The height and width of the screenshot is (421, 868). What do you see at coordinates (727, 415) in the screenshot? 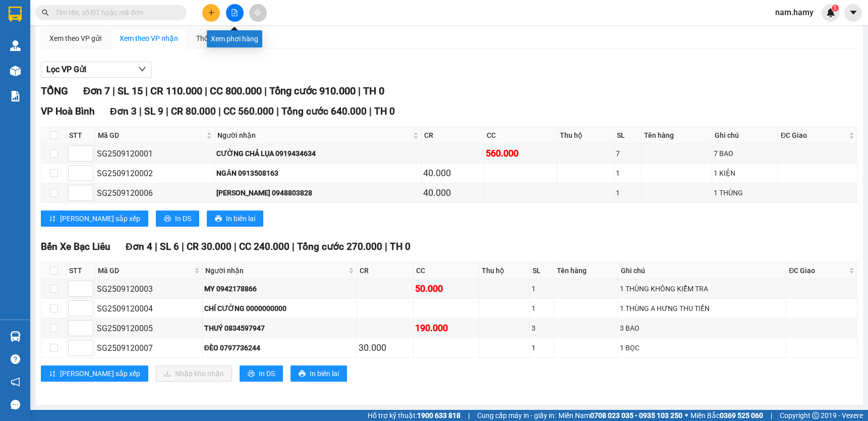
I see `span: Miền Bắc` at bounding box center [727, 415].